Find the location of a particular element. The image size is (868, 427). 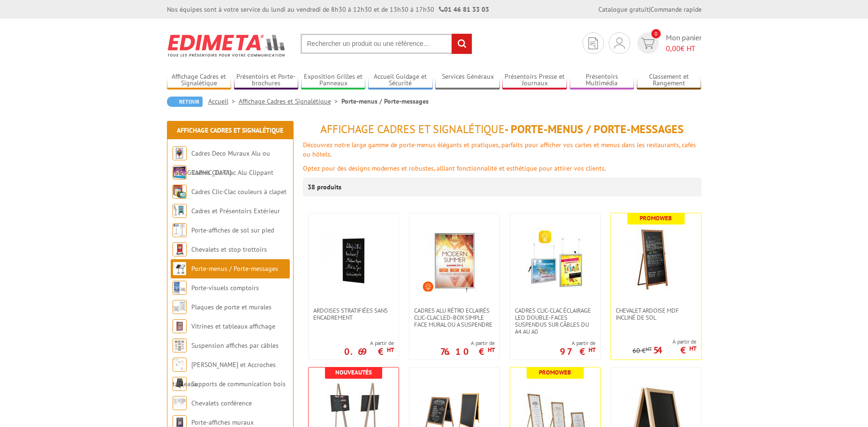

img: Cadres et Présentoirs Extérieur is located at coordinates (179, 211).